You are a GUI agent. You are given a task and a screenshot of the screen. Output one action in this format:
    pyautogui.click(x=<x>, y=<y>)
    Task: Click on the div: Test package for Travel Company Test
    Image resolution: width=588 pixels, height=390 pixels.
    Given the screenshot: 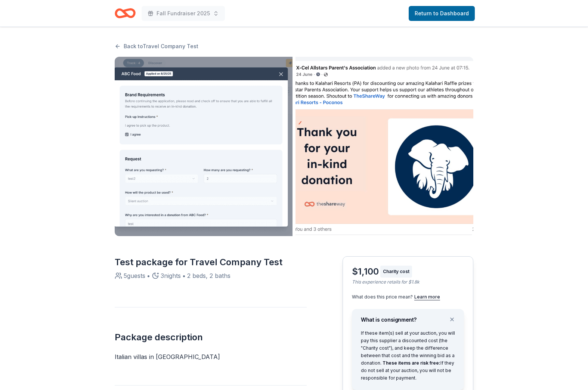 What is the action you would take?
    pyautogui.click(x=210, y=262)
    